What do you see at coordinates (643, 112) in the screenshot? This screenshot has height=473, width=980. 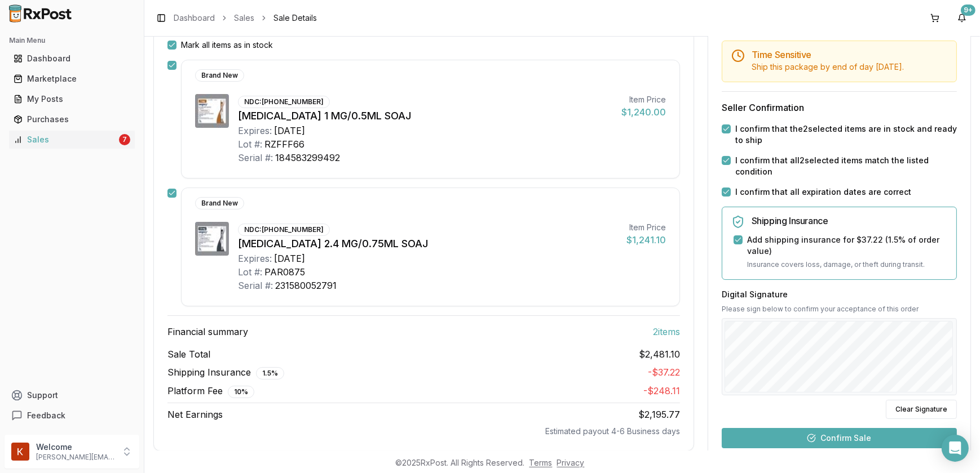 I see `div: $1,240.00` at bounding box center [643, 112].